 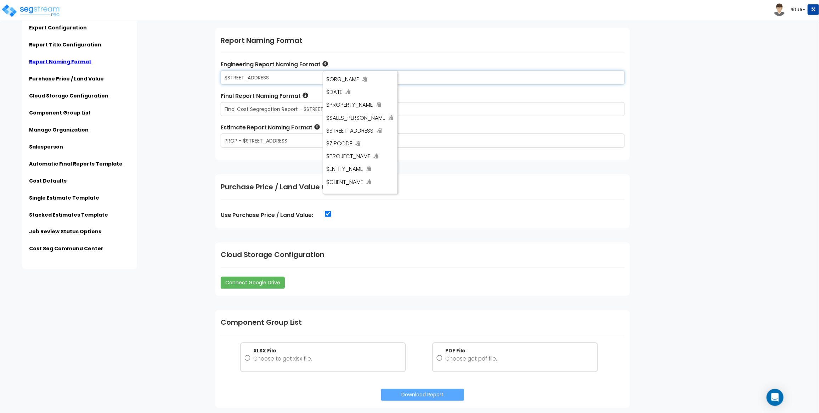 What do you see at coordinates (423, 96) in the screenshot?
I see `label: Final Report Naming Format` at bounding box center [423, 96].